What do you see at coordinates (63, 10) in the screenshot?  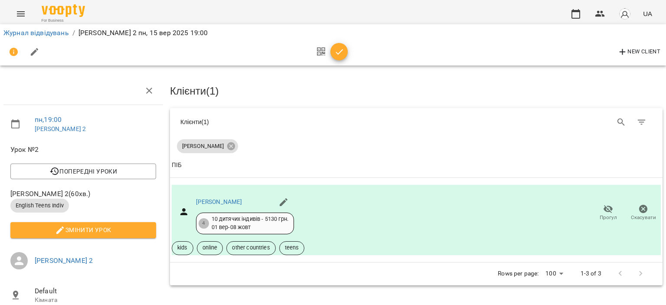 I see `img: Voopty Logo` at bounding box center [63, 10].